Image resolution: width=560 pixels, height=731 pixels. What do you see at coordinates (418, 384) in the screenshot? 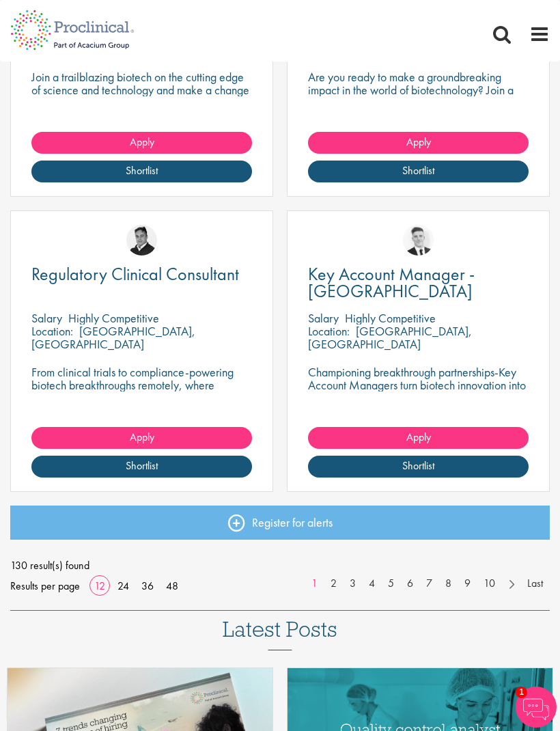
I see `p: Championing breakthrough partnerships-Key Account Managers turn biotech innovation into lasting c...` at bounding box center [418, 384].